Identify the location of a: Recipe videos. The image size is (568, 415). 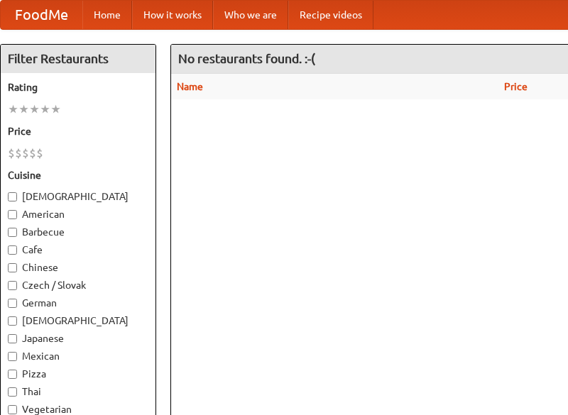
(331, 15).